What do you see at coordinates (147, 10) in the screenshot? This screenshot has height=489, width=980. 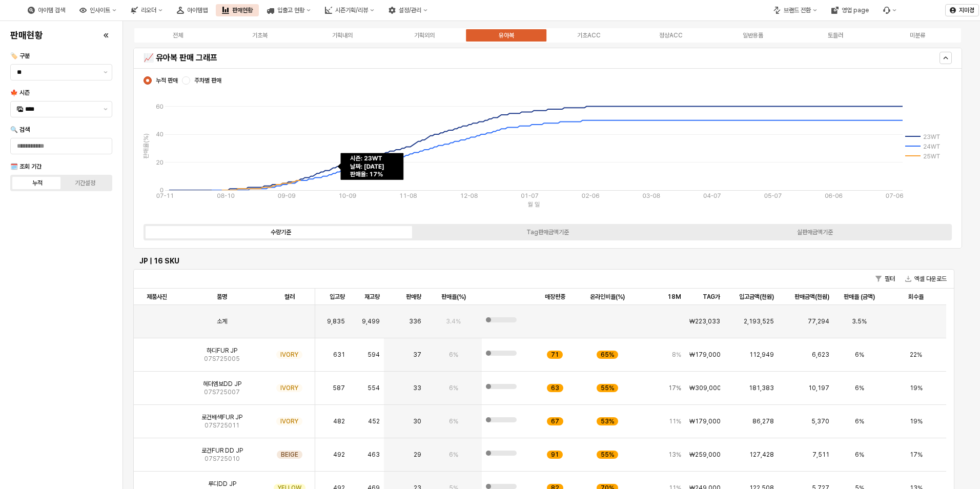 I see `button: 리오더` at bounding box center [147, 10].